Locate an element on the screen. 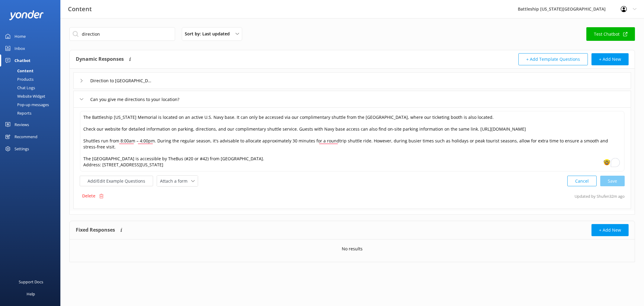 The height and width of the screenshot is (306, 644). a: Website Widget is located at coordinates (32, 96).